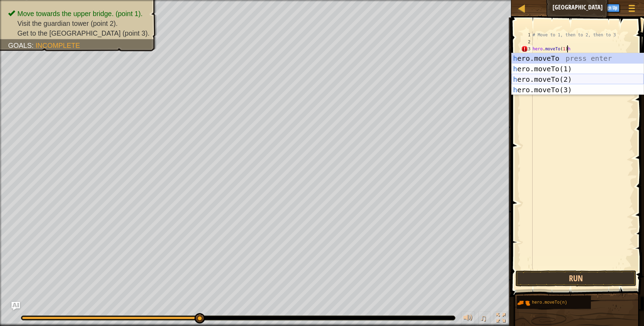  What do you see at coordinates (67, 23) in the screenshot?
I see `span: Visit the guardian tower (point 2).` at bounding box center [67, 23].